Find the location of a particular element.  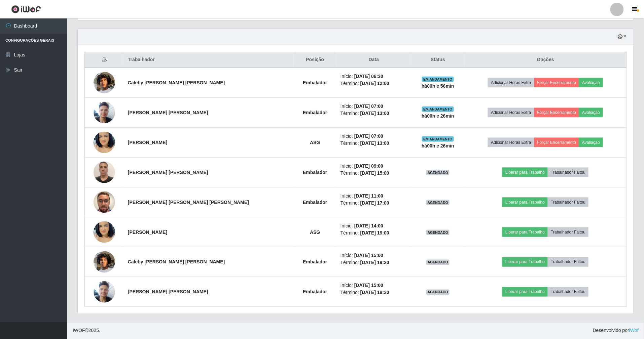

span: IWOF is located at coordinates (78, 331).